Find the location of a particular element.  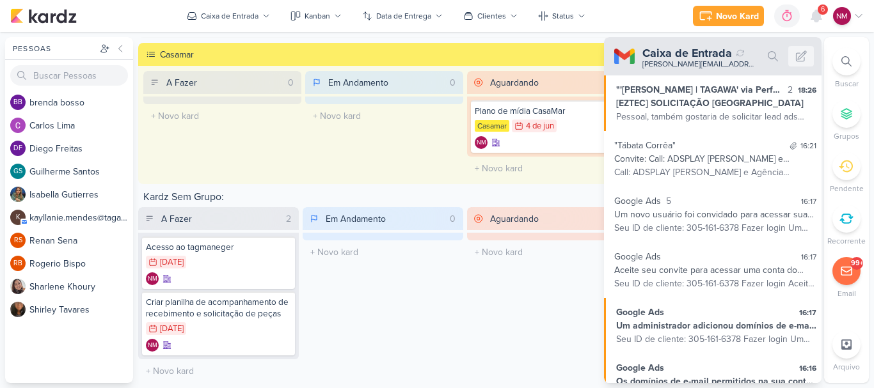

p: DF is located at coordinates (18, 148).